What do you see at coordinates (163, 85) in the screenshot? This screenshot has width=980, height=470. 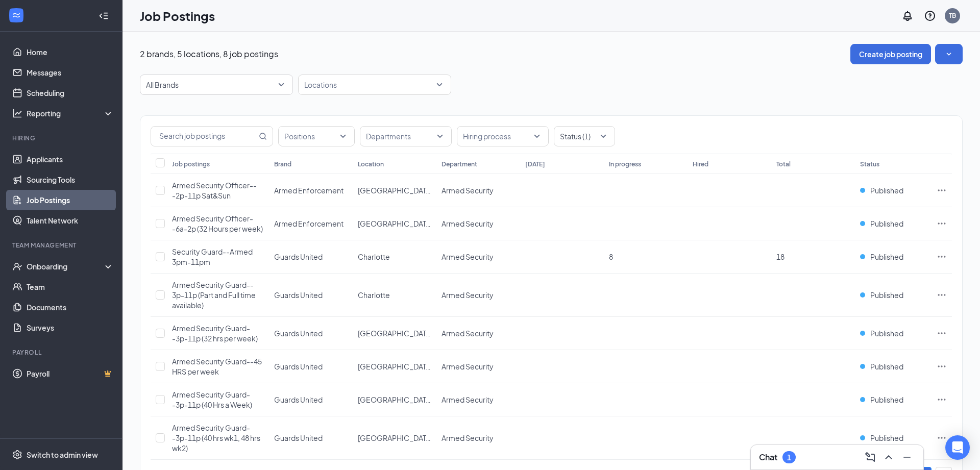 I see `p: All Brands` at bounding box center [163, 85].